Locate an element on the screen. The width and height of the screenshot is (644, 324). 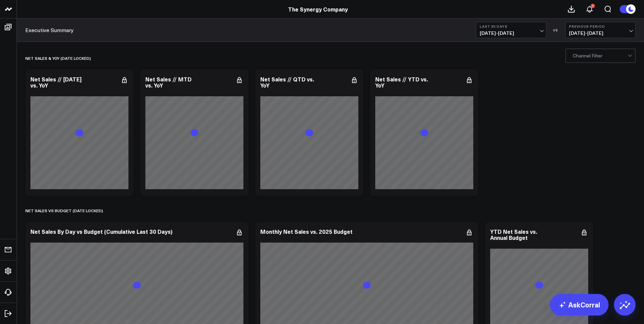
b: Last 30 Days is located at coordinates (511, 27).